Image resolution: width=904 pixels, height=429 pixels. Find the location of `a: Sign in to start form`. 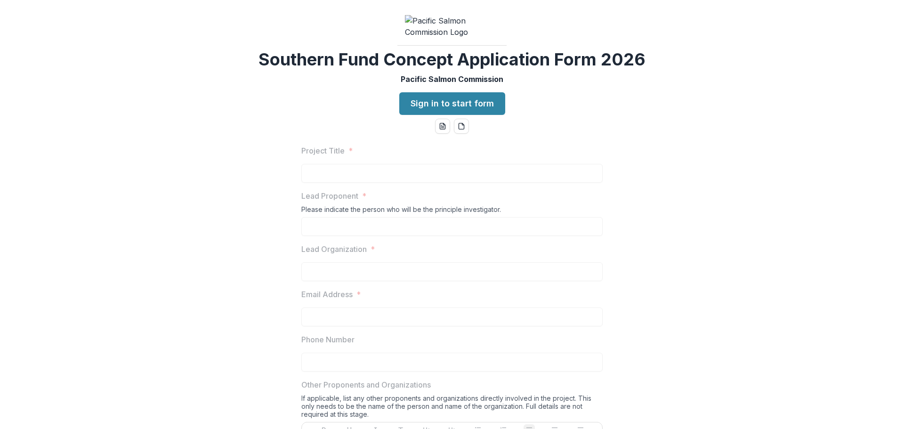

a: Sign in to start form is located at coordinates (452, 104).